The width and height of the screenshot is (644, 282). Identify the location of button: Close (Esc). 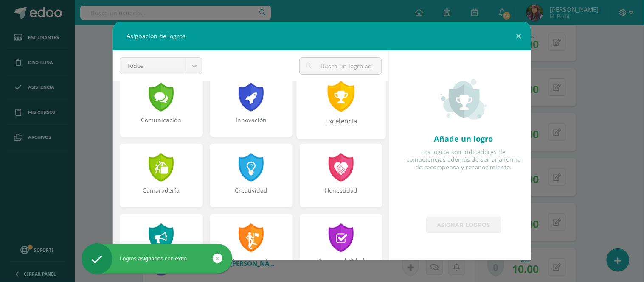
(518, 36).